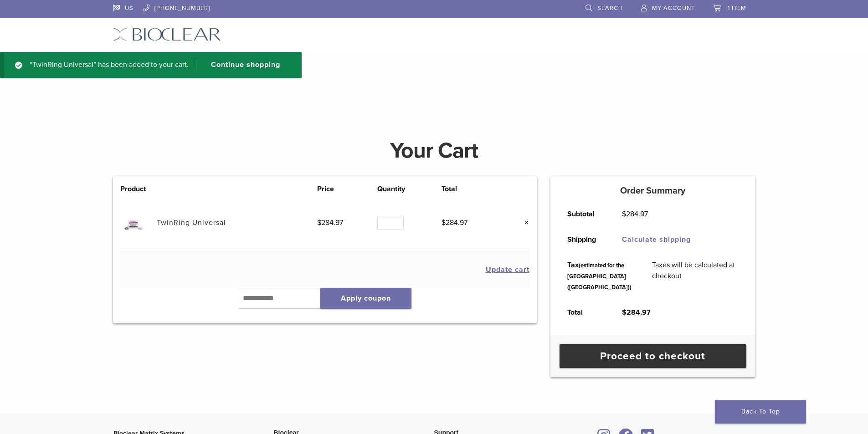 The height and width of the screenshot is (434, 868). What do you see at coordinates (610, 8) in the screenshot?
I see `span: Search` at bounding box center [610, 8].